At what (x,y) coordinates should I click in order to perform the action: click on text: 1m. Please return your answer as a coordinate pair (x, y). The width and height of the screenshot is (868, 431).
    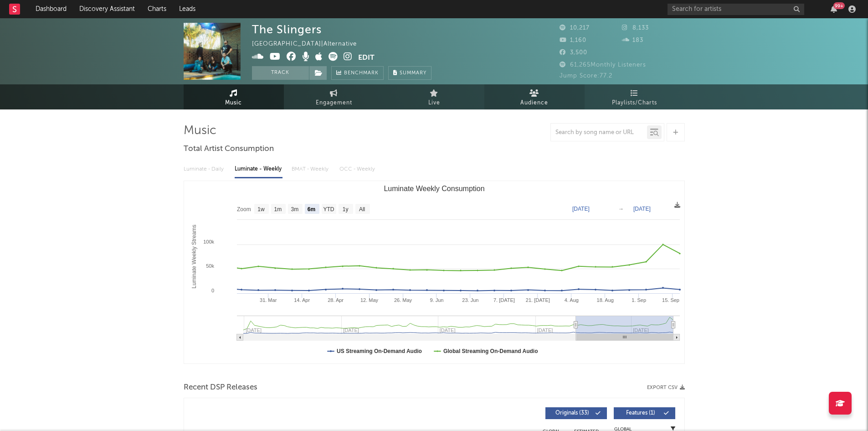
    Looking at the image, I should click on (277, 210).